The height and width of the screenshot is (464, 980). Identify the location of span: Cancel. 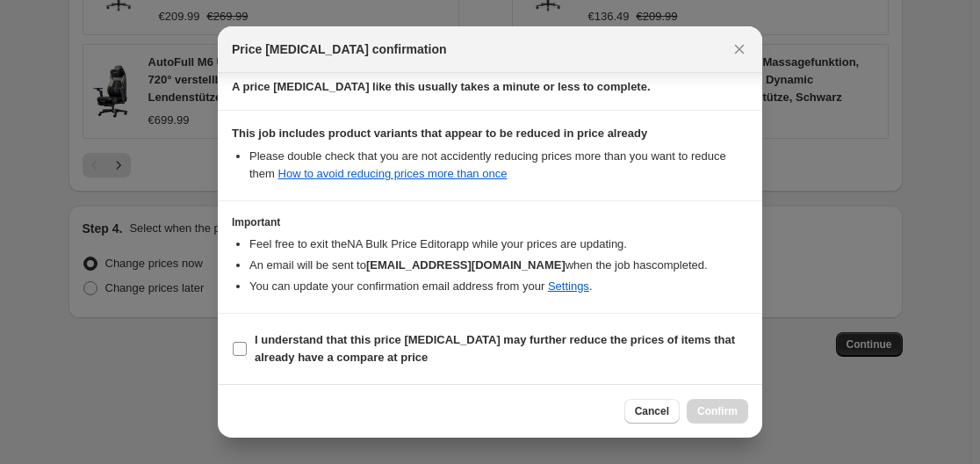
(652, 411).